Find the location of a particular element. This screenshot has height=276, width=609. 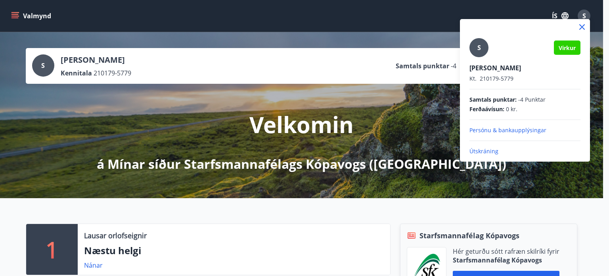

span: 0 kr. is located at coordinates (512, 109).